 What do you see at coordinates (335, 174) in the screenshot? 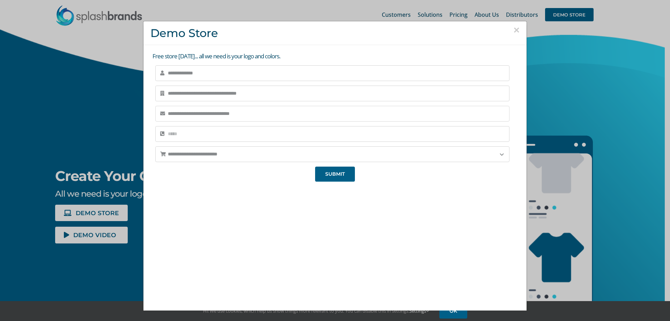
I see `button: SUBMIT` at bounding box center [335, 174].